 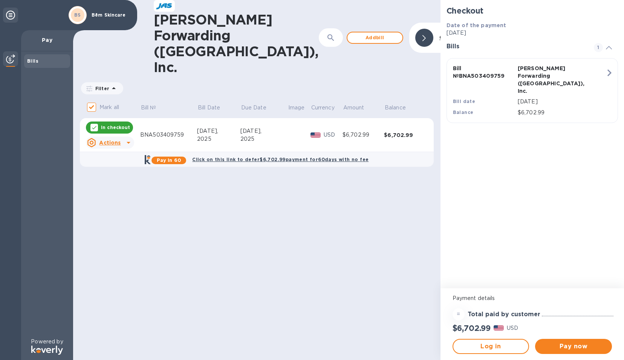 What do you see at coordinates (561, 112) in the screenshot?
I see `p: $6,702.99` at bounding box center [561, 112].